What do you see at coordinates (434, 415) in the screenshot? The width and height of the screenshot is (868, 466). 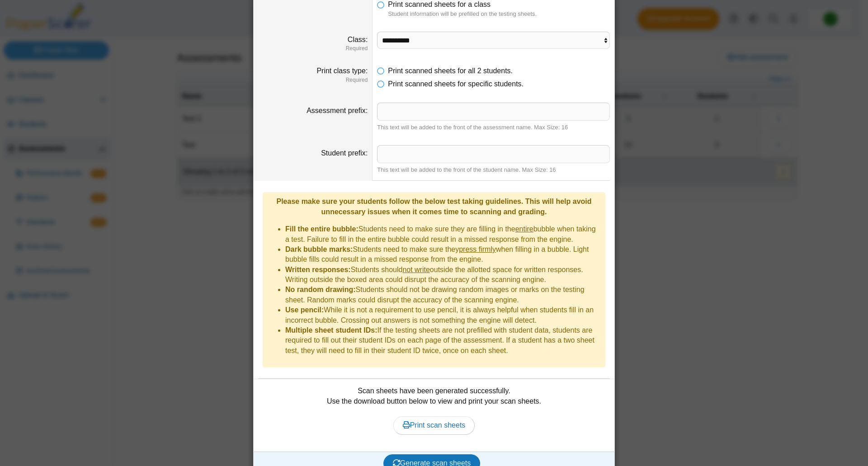 I see `div: Scan sheets have been generated successfully. Use the download button below to view and print you...` at bounding box center [434, 415].